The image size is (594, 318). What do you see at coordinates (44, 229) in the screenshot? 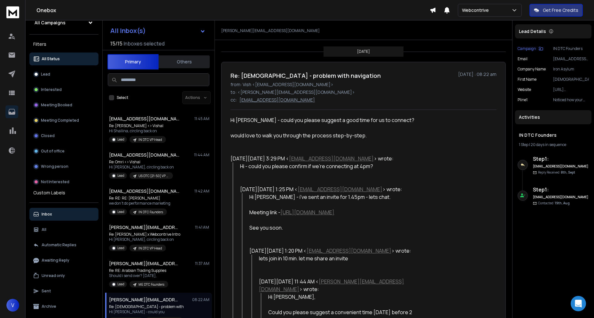
I see `p: All` at bounding box center [44, 229].